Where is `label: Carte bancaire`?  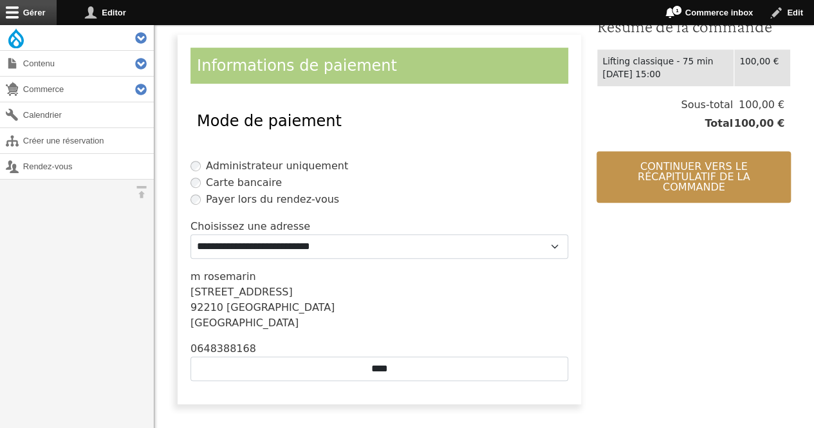 label: Carte bancaire is located at coordinates (244, 183).